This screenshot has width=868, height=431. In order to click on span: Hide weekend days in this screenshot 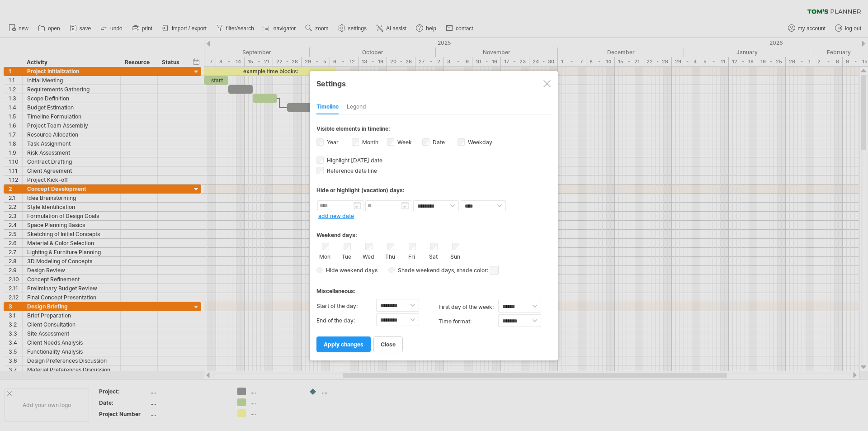, I will do `click(350, 270)`.